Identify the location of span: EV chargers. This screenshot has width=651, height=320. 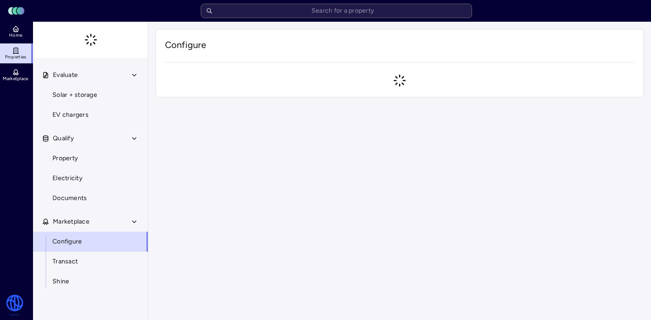
(71, 115).